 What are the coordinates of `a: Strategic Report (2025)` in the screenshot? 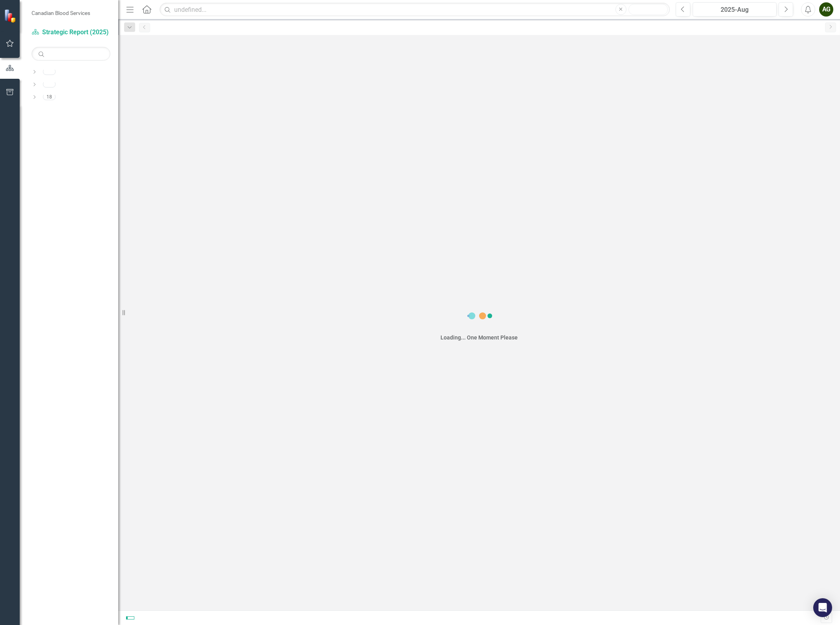 It's located at (71, 33).